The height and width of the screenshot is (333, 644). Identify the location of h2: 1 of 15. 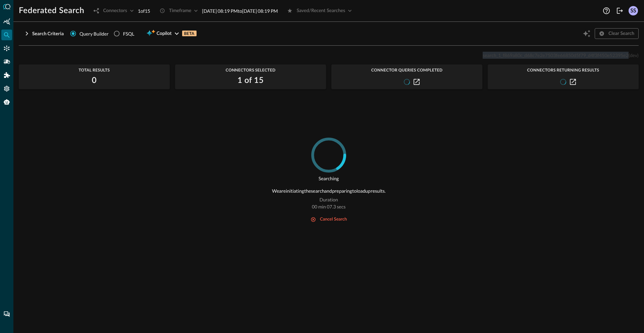
(251, 81).